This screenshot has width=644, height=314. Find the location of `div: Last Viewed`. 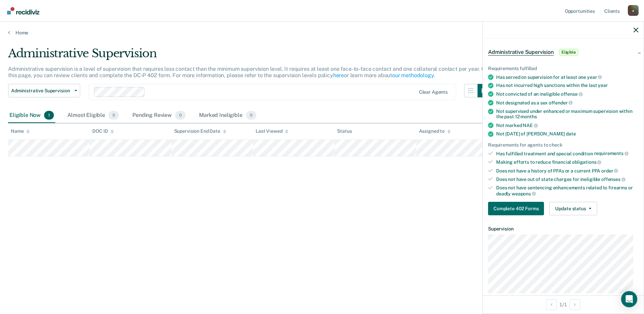

div: Last Viewed is located at coordinates (272, 131).